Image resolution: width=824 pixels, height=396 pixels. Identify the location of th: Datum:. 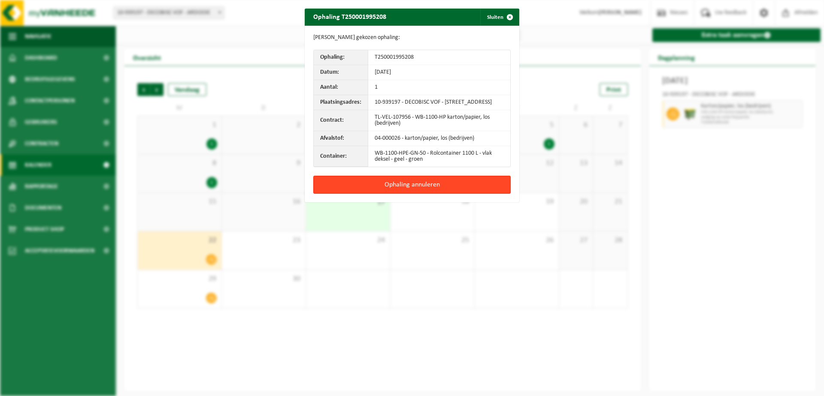
(341, 73).